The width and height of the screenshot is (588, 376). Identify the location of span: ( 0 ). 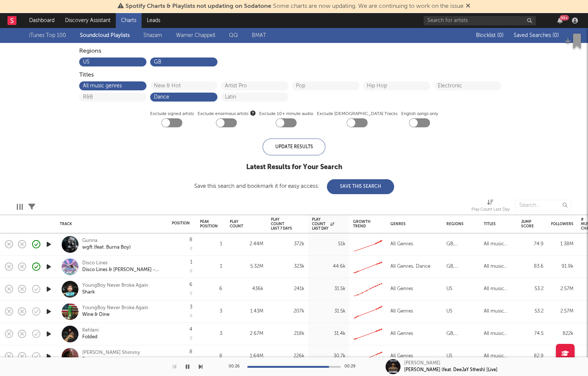
(556, 36).